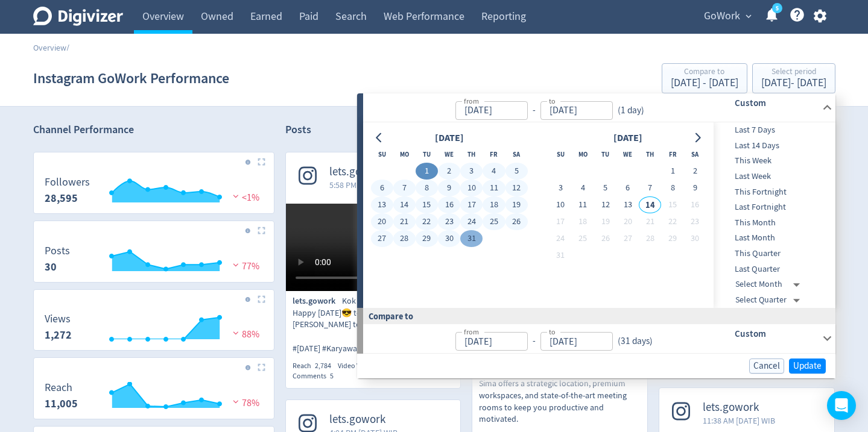  What do you see at coordinates (650, 188) in the screenshot?
I see `button: 7` at bounding box center [650, 188].